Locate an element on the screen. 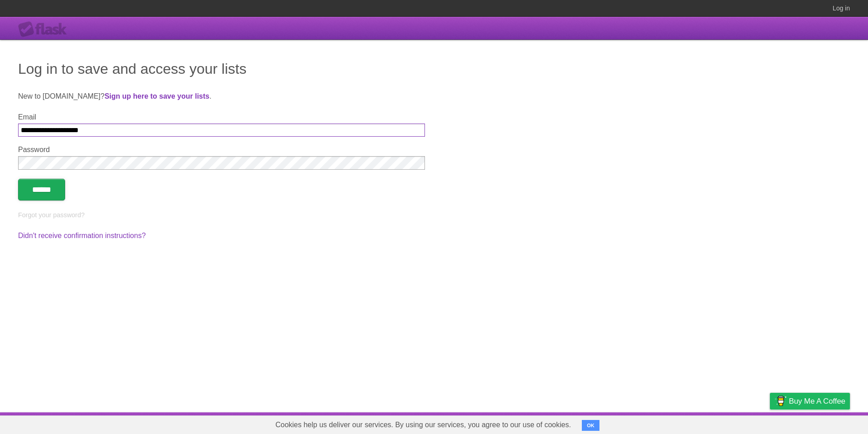 Image resolution: width=868 pixels, height=434 pixels. a: Didn't receive confirmation instructions? is located at coordinates (82, 235).